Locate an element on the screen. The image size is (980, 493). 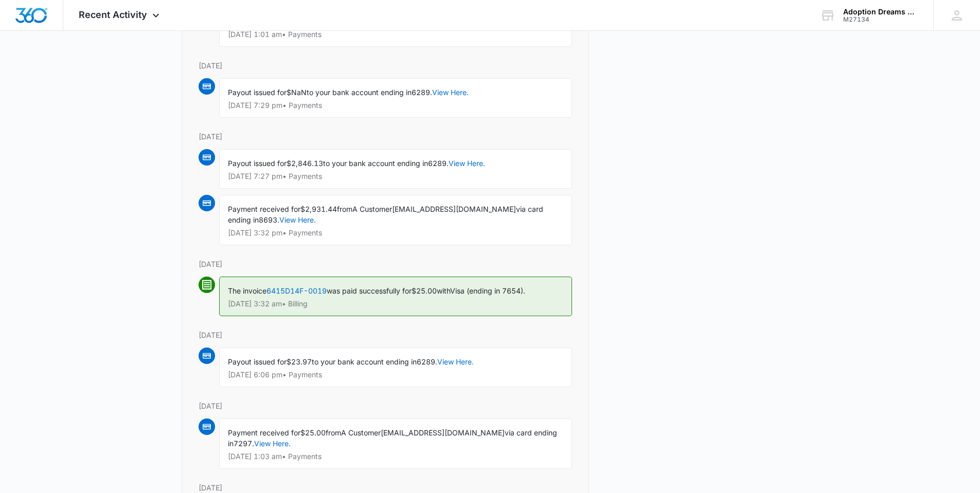
span: Visa (ending in 7654). is located at coordinates (488, 291).